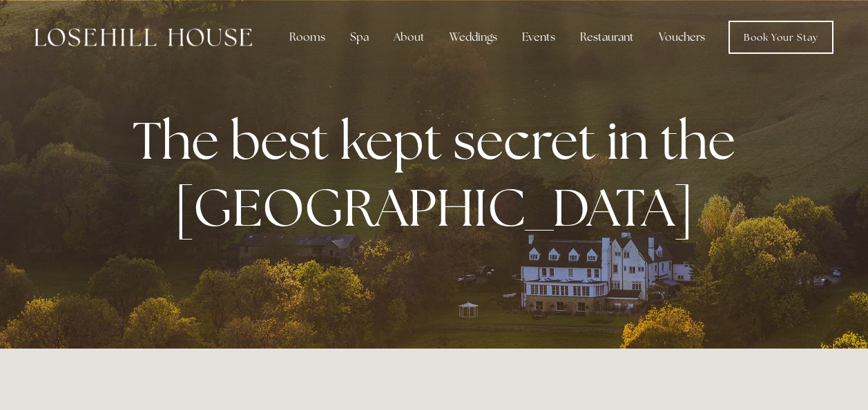  What do you see at coordinates (473, 37) in the screenshot?
I see `div: Weddings` at bounding box center [473, 37].